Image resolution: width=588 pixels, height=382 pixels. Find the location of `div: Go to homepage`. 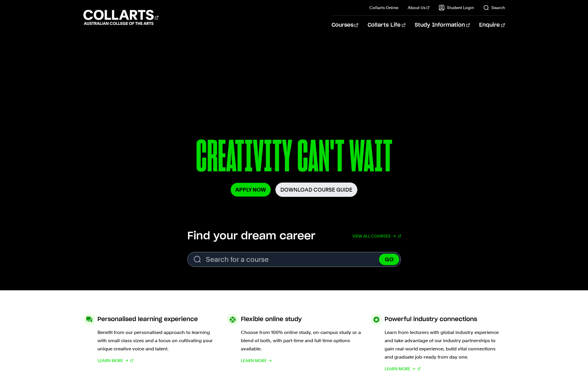

div: Go to homepage is located at coordinates (121, 17).